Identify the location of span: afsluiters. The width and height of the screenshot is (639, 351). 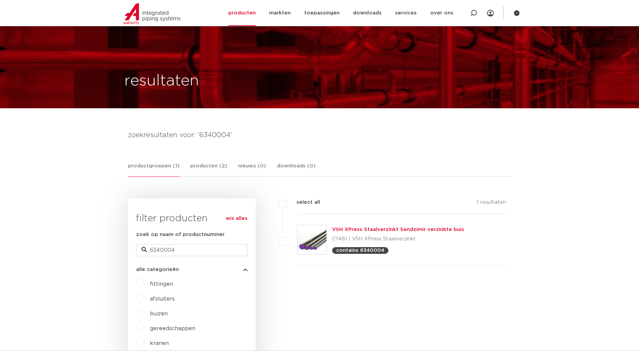
(162, 299).